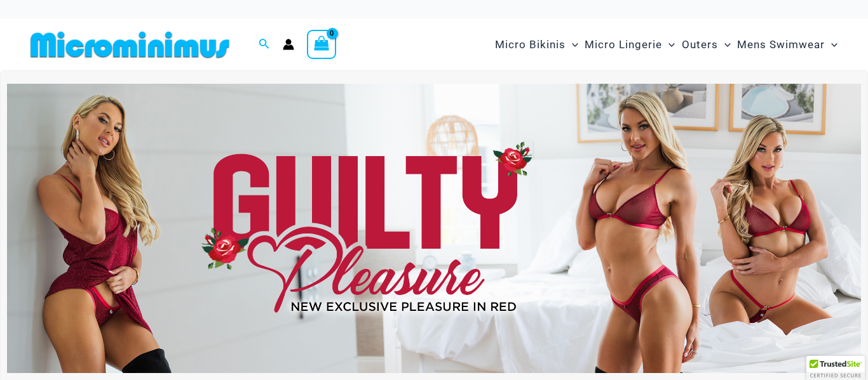 This screenshot has height=380, width=868. What do you see at coordinates (666, 45) in the screenshot?
I see `nav: Site Navigation` at bounding box center [666, 45].